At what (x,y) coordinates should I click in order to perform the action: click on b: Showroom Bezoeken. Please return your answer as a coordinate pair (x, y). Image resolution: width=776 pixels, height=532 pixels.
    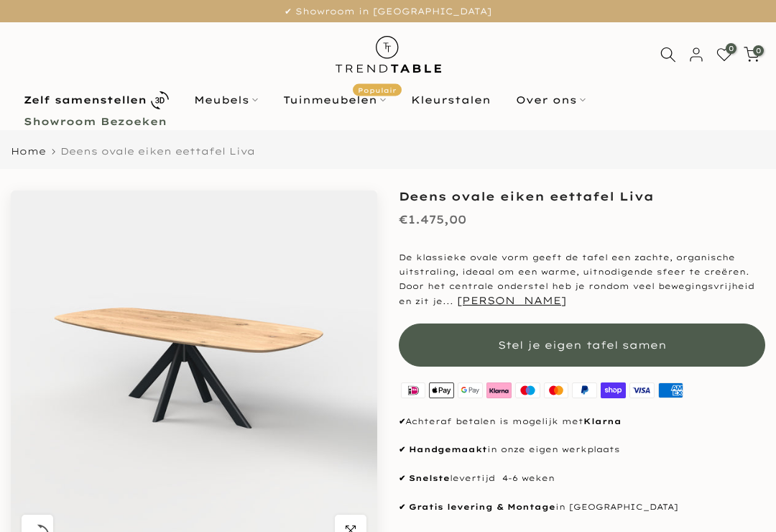
    Looking at the image, I should click on (95, 121).